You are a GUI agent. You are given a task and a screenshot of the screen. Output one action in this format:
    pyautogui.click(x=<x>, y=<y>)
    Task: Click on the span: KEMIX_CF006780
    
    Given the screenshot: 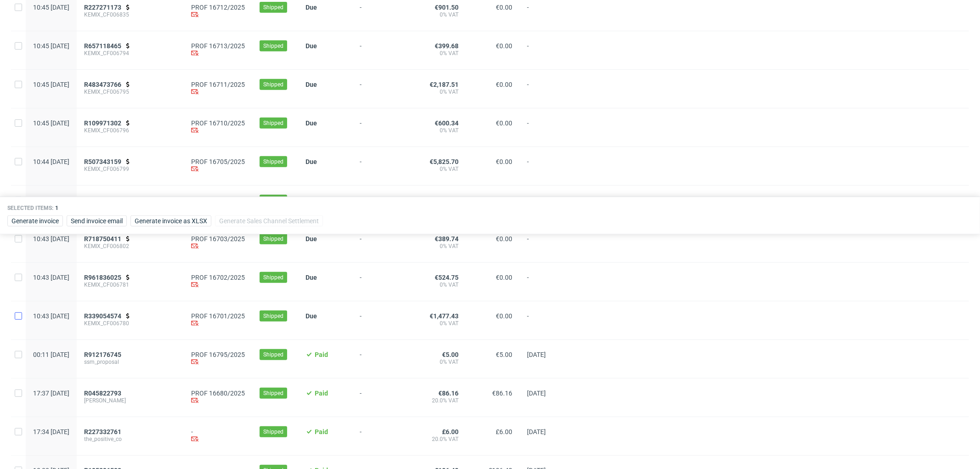 What is the action you would take?
    pyautogui.click(x=130, y=323)
    